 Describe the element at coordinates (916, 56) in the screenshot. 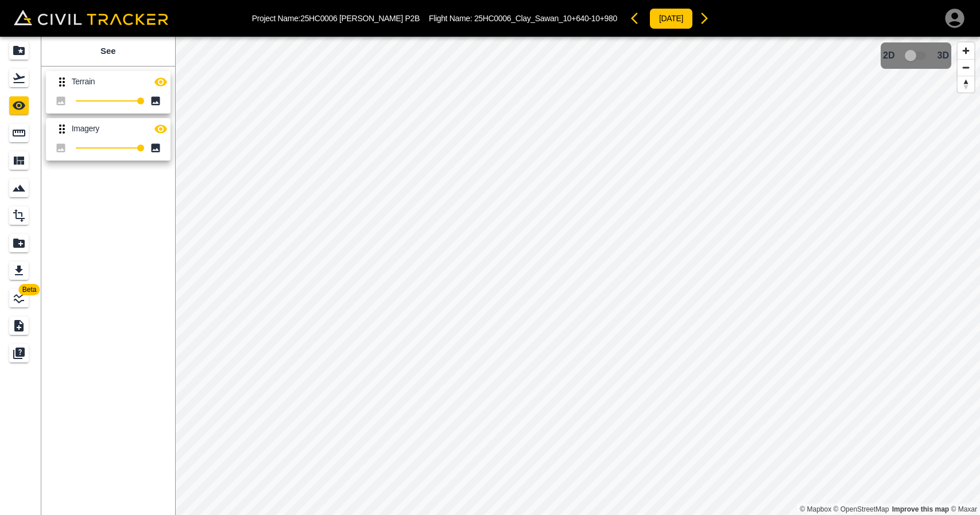

I see `span: 3D model not uploaded yet` at that location.